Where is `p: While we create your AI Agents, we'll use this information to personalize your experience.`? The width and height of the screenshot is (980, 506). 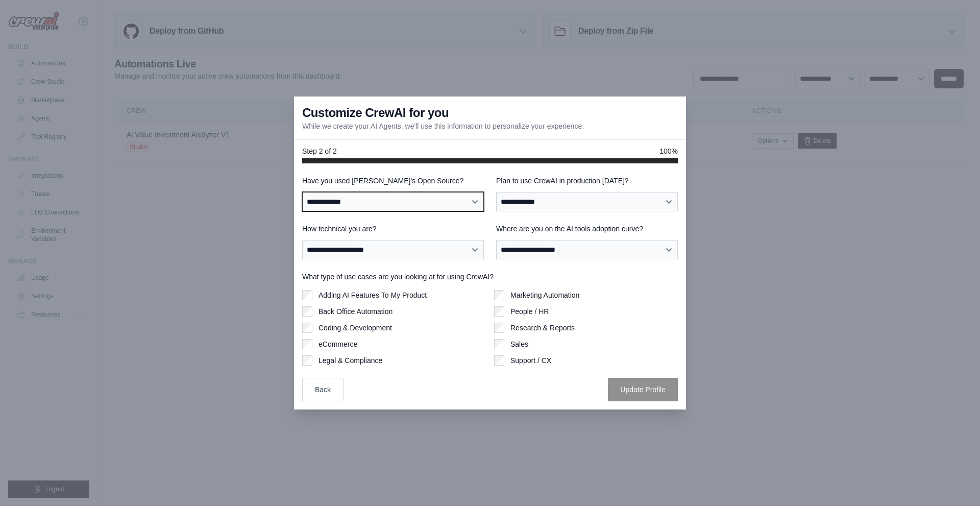
p: While we create your AI Agents, we'll use this information to personalize your experience. is located at coordinates (443, 126).